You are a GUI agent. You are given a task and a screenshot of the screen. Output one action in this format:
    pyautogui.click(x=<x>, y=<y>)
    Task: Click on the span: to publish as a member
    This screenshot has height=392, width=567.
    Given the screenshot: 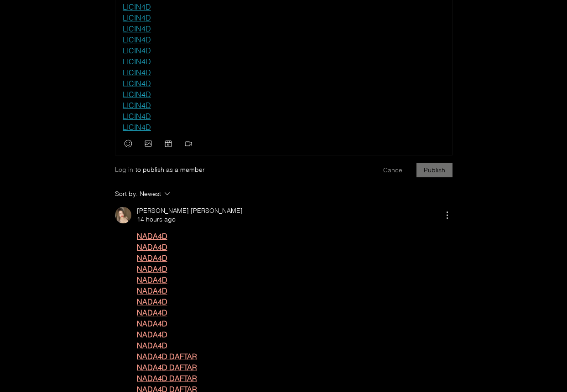 What is the action you would take?
    pyautogui.click(x=170, y=170)
    